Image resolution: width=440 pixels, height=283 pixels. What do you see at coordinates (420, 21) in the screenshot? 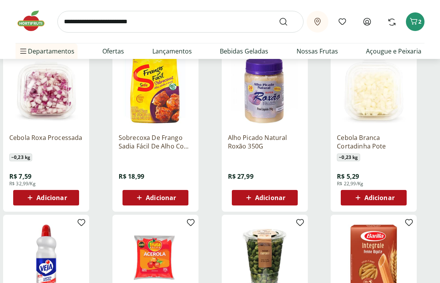
I see `span: 2` at bounding box center [420, 21].